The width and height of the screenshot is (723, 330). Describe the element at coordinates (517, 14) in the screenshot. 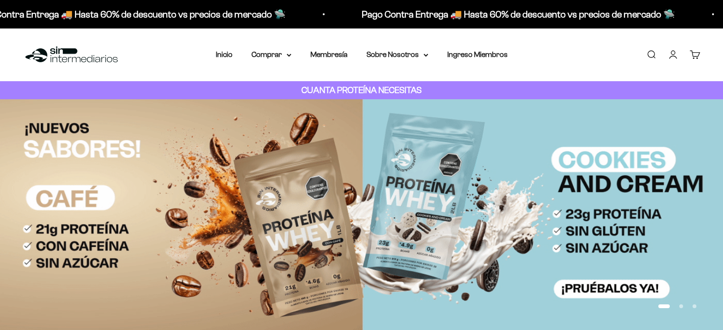

I see `p: Pago Contra Entrega 🚚 Hasta 60% de descuento vs precios de mercado 🛸` at that location.